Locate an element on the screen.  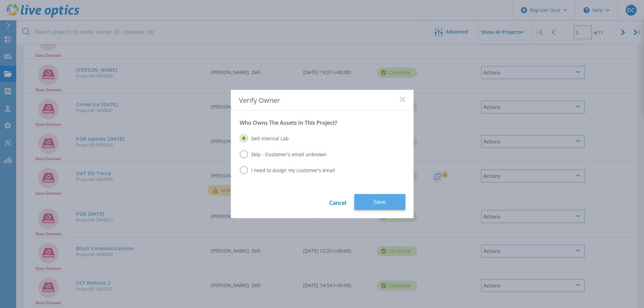
a: Cancel is located at coordinates (337, 202).